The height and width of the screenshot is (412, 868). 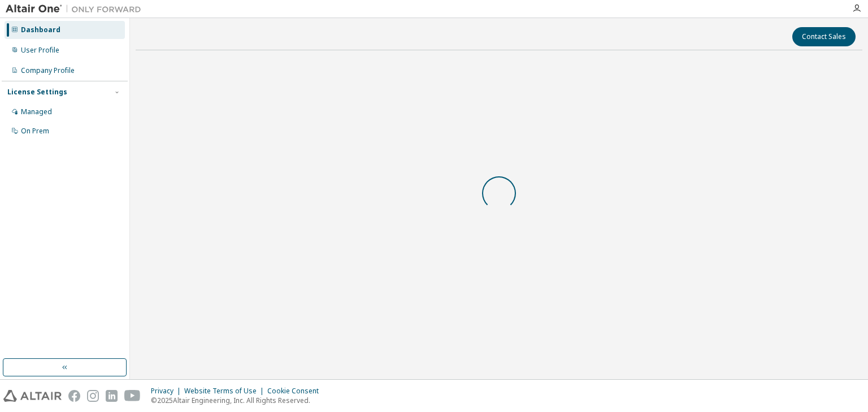 What do you see at coordinates (76, 9) in the screenshot?
I see `img: Altair One` at bounding box center [76, 9].